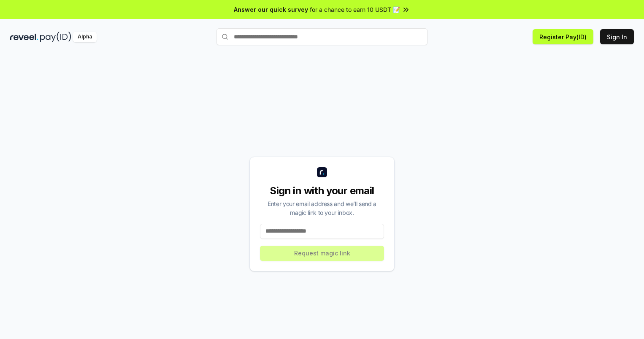 Image resolution: width=644 pixels, height=339 pixels. Describe the element at coordinates (355, 9) in the screenshot. I see `span: for a chance to earn 10 USDT 📝` at that location.